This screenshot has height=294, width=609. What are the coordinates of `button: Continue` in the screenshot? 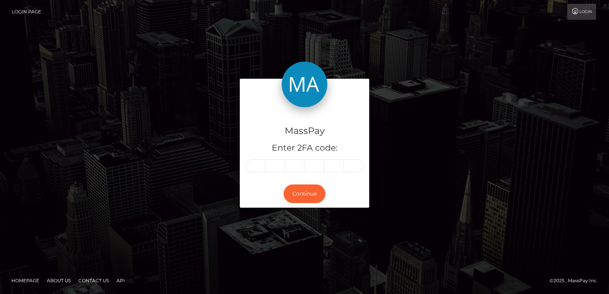 It's located at (304, 194).